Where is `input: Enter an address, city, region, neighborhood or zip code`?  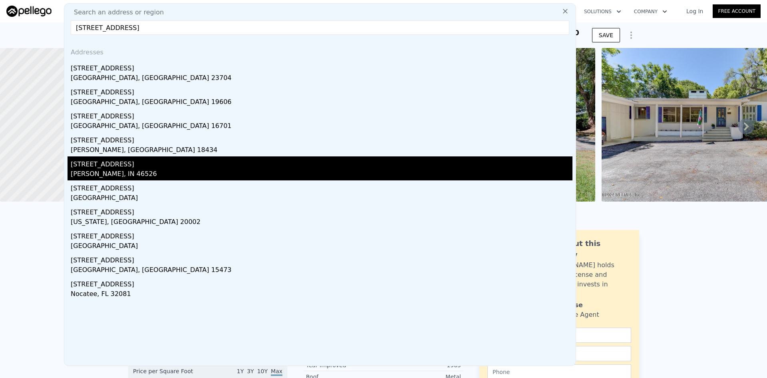 input: Enter an address, city, region, neighborhood or zip code is located at coordinates (320, 28).